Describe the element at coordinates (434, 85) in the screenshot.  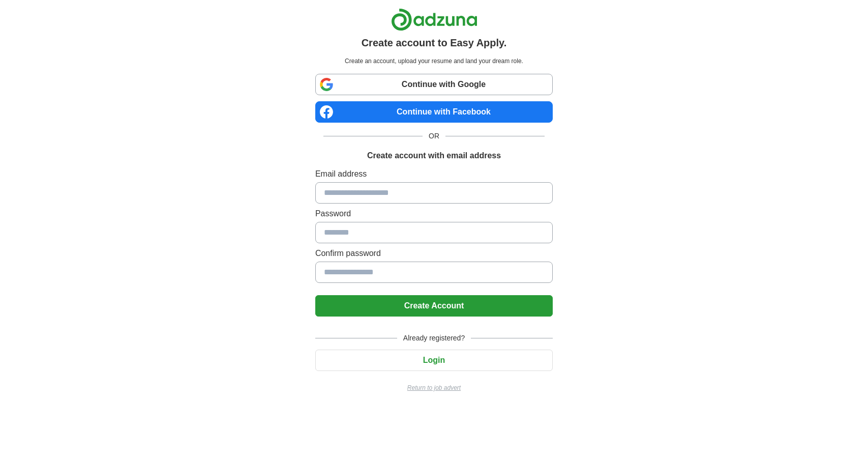
I see `a: Continue with Google` at that location.